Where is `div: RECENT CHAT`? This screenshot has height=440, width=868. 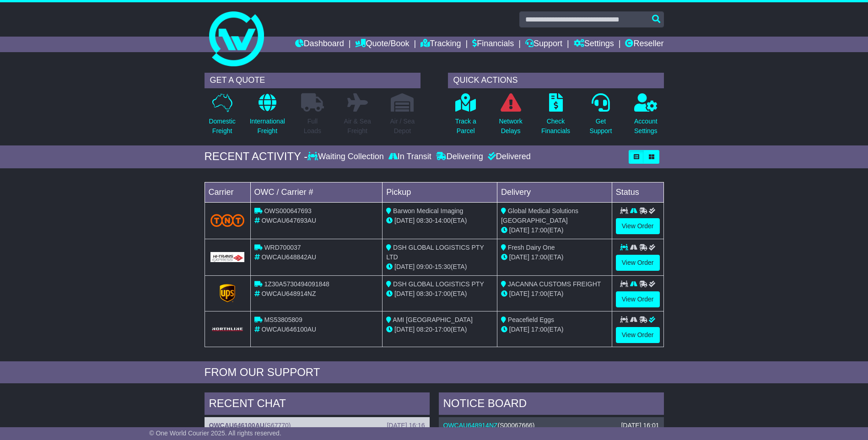 div: RECENT CHAT is located at coordinates (317, 405).